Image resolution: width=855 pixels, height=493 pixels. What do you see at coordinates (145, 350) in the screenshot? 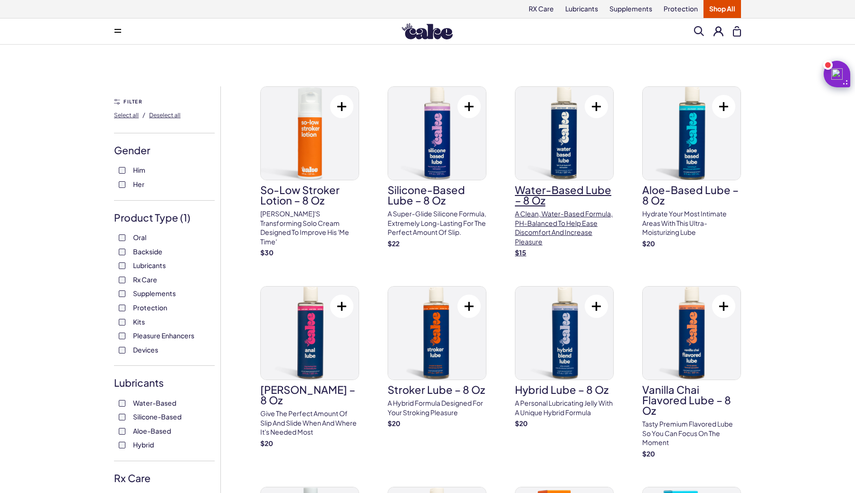
I see `span: Devices` at bounding box center [145, 350].